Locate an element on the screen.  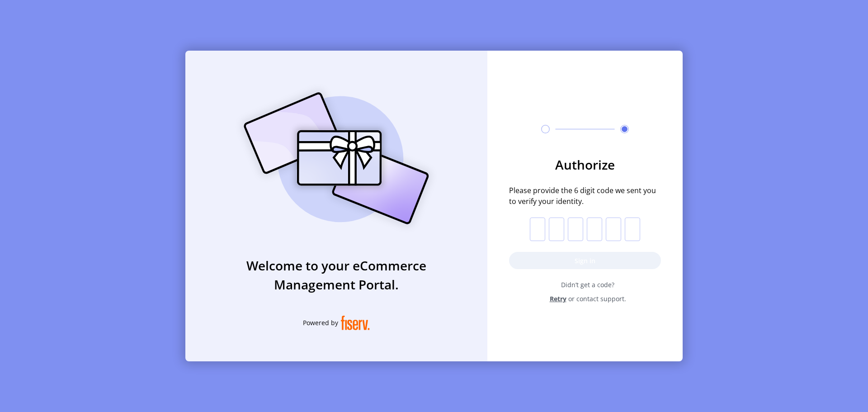
img: card_Illustration.svg is located at coordinates (337, 159).